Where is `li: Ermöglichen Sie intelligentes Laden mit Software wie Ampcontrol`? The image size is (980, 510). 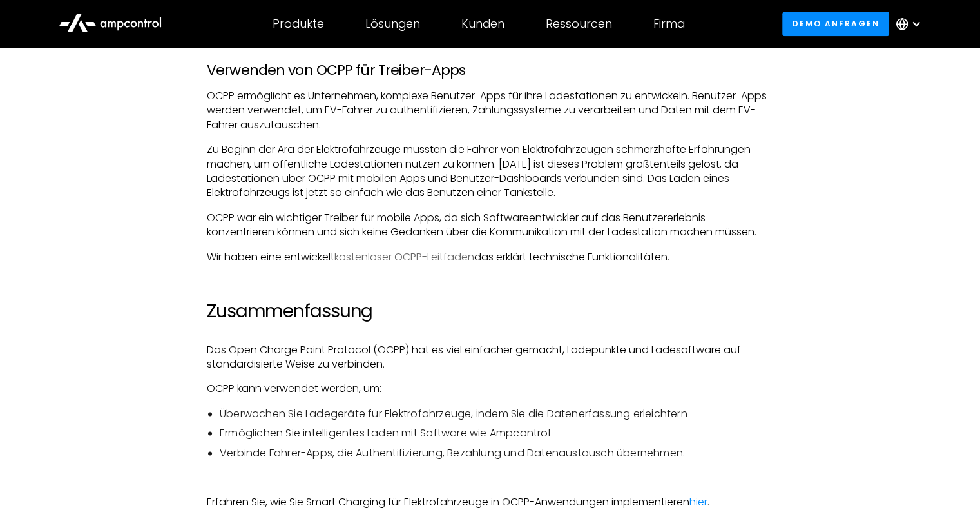 li: Ermöglichen Sie intelligentes Laden mit Software wie Ampcontrol is located at coordinates (496, 433).